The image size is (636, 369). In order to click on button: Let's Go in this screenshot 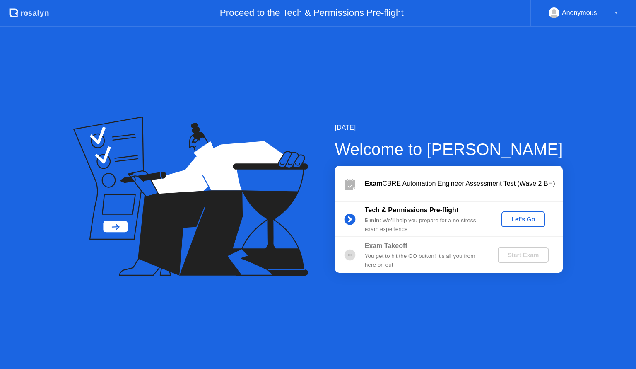, I will do `click(523, 219)`.